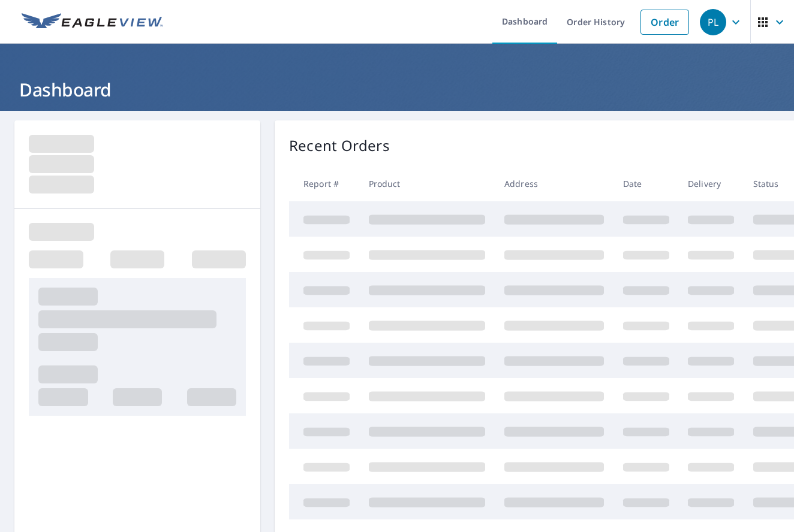  Describe the element at coordinates (554, 183) in the screenshot. I see `th: Address` at that location.